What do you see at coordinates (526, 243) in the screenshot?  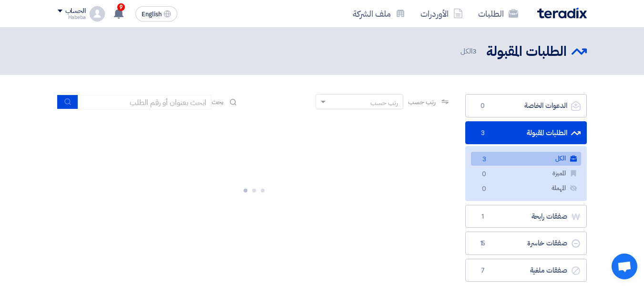 I see `a: صفقات خاسرة15` at bounding box center [526, 243].